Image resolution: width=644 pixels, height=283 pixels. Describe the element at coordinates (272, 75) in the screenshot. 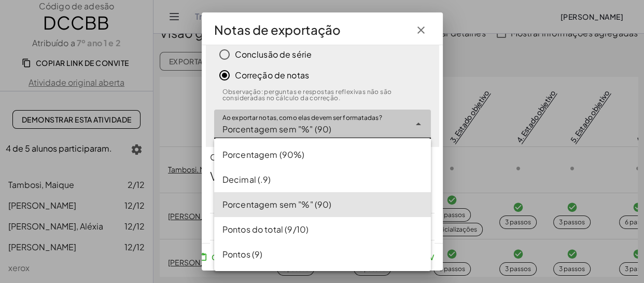

I see `font: Correção de notas` at that location.